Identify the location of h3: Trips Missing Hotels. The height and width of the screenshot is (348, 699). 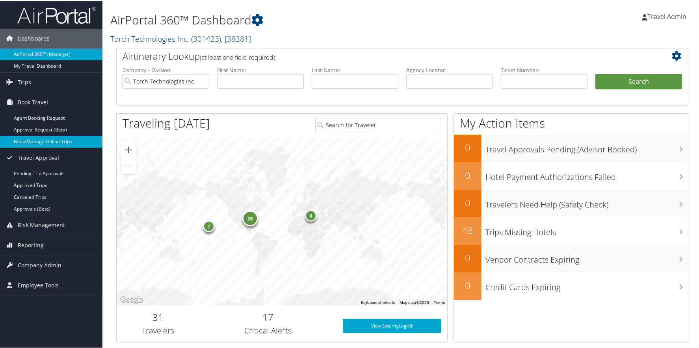
(587, 230).